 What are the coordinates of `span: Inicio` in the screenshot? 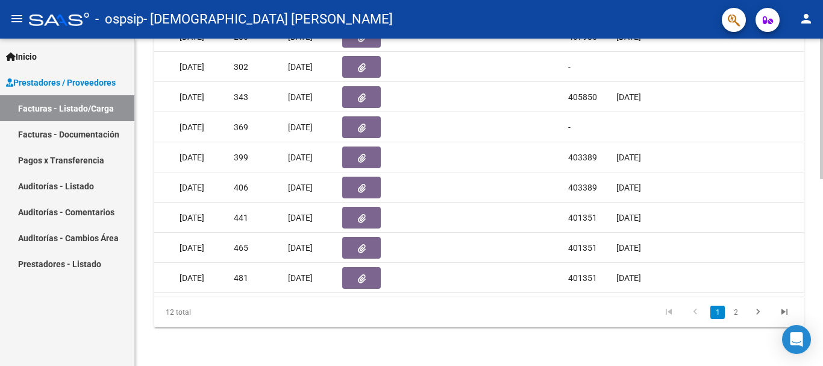 It's located at (21, 57).